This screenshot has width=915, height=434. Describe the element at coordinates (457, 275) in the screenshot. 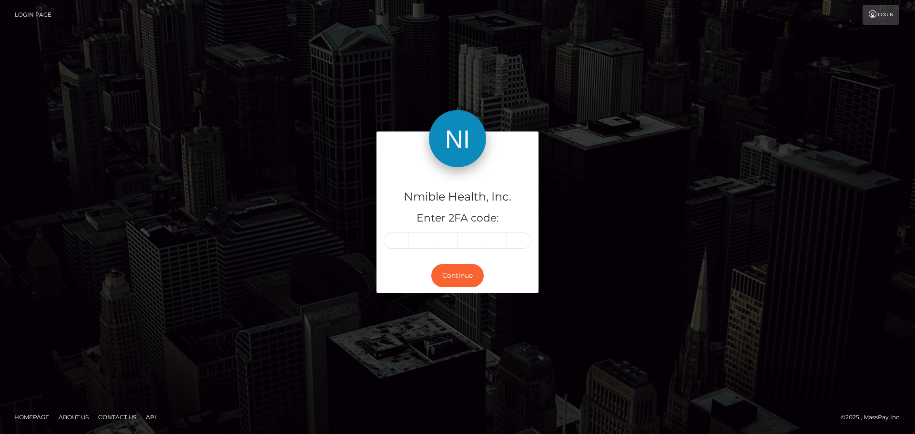

I see `button: Continue` at that location.